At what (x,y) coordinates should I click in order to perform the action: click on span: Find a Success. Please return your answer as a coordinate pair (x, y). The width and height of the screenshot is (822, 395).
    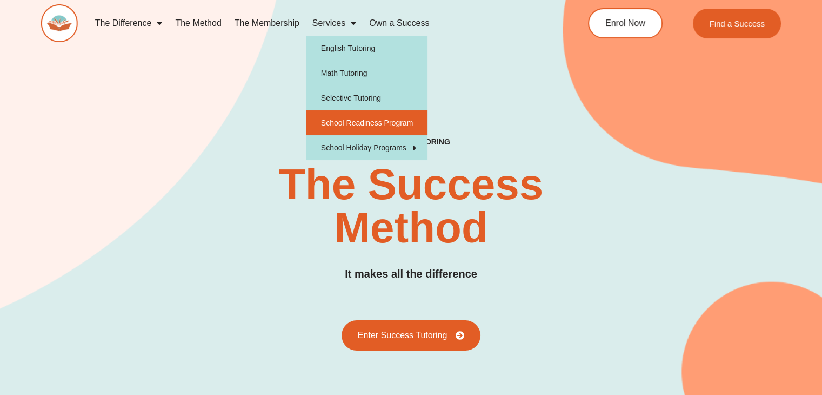
    Looking at the image, I should click on (737, 23).